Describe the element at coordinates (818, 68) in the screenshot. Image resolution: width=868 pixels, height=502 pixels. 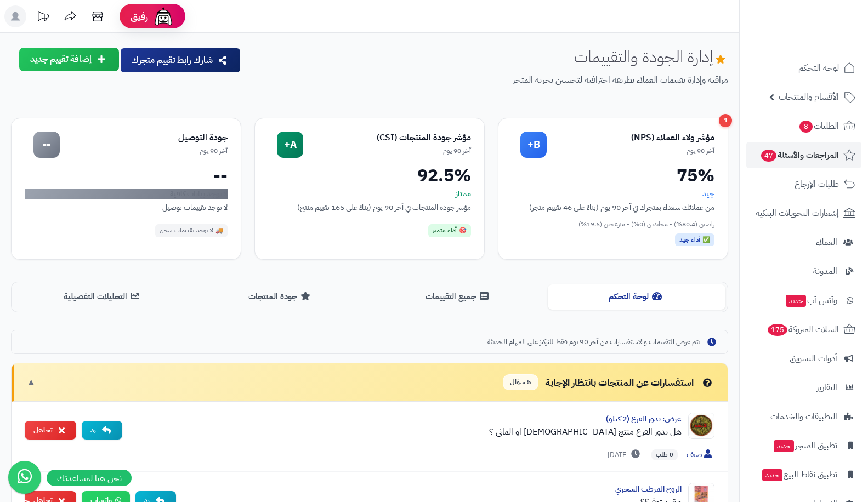
I see `span: لوحة التحكم` at that location.